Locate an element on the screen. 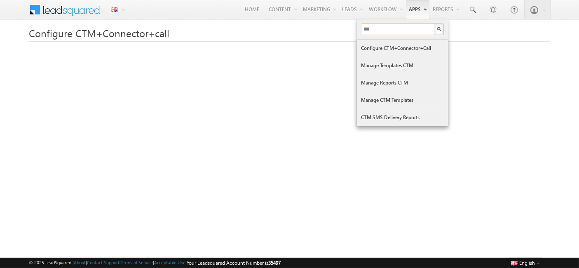 Image resolution: width=579 pixels, height=268 pixels. span: English is located at coordinates (527, 262).